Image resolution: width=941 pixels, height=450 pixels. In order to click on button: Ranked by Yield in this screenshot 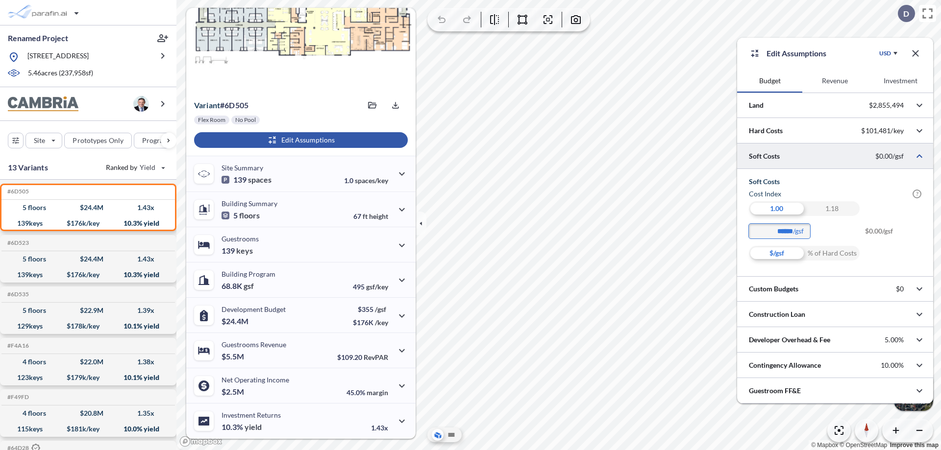, I will do `click(135, 168)`.